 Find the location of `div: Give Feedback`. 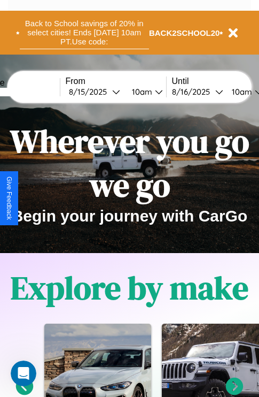

div: Give Feedback is located at coordinates (9, 198).